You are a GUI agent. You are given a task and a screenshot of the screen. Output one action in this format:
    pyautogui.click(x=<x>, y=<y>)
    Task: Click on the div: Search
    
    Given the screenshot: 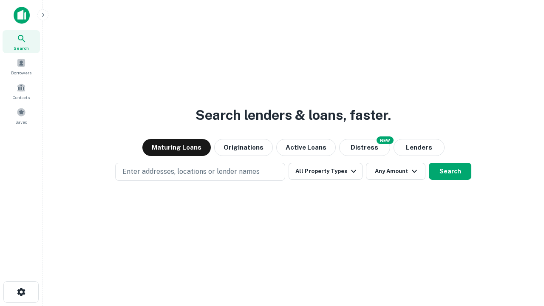 What is the action you would take?
    pyautogui.click(x=21, y=42)
    